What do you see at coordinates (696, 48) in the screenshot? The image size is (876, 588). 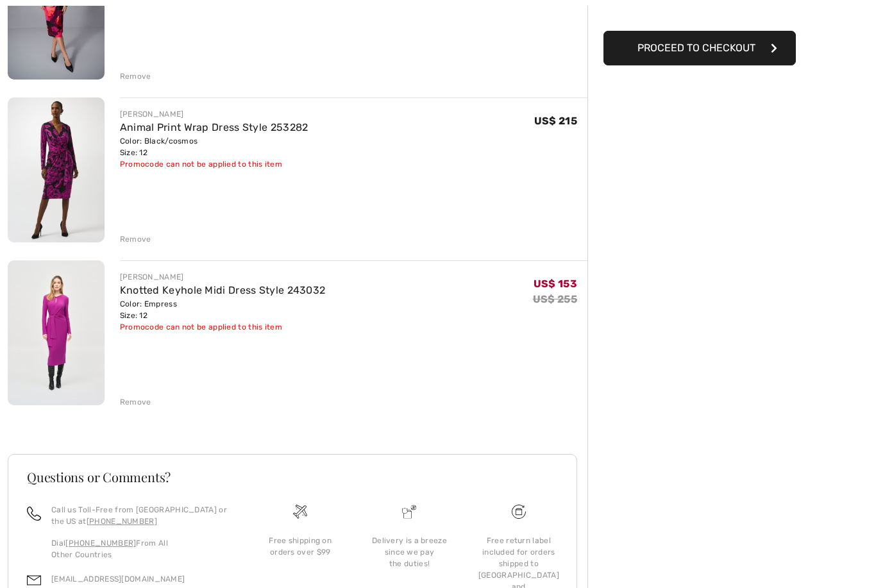 I see `span: Proceed to Checkout` at bounding box center [696, 48].